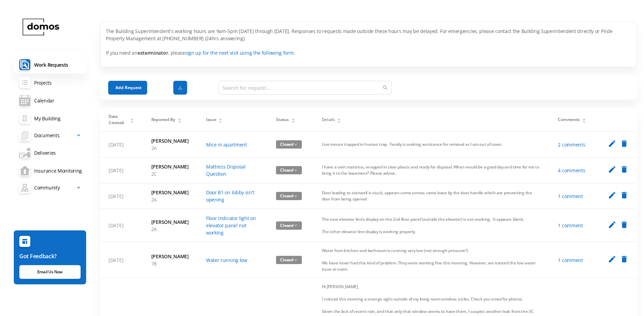 Image resolution: width=644 pixels, height=316 pixels. Describe the element at coordinates (50, 101) in the screenshot. I see `a: Calendar` at that location.